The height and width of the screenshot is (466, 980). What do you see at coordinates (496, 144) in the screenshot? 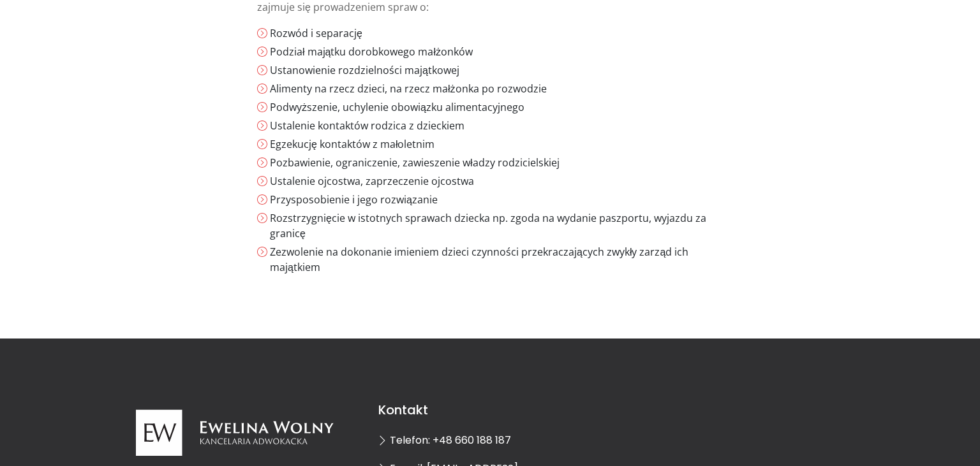
I see `li: Egzekucję kontaktów z małoletnim` at bounding box center [496, 144].